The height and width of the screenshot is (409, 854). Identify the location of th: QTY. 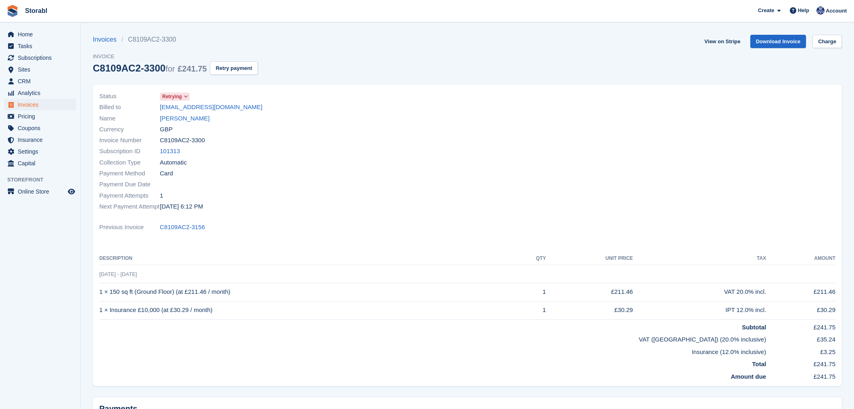
(530, 258).